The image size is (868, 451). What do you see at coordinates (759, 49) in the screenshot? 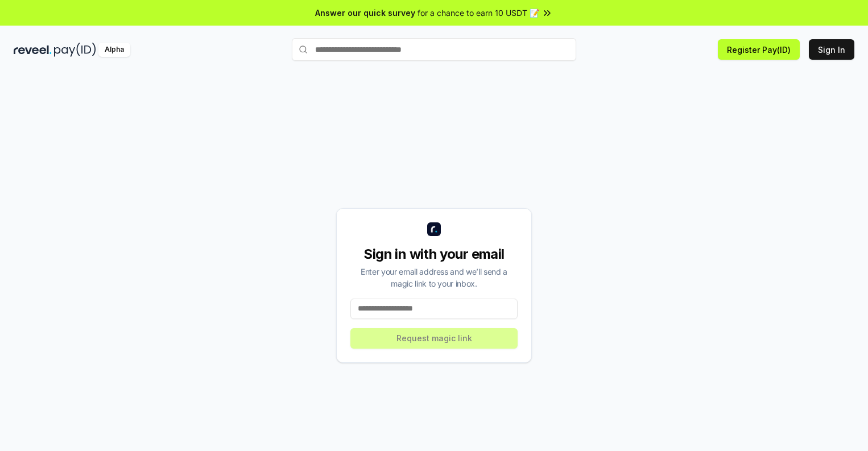
I see `button: Register Pay(ID)` at bounding box center [759, 49].